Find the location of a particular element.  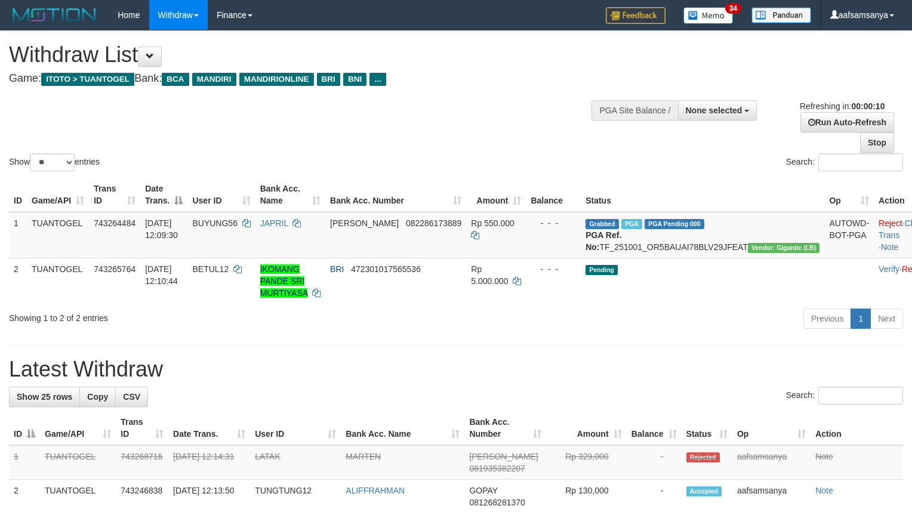

span: Marked by aafyoumonoriya is located at coordinates (631, 224).